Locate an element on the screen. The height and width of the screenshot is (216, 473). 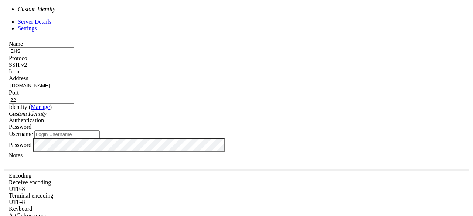
a: Manage is located at coordinates (40, 107).